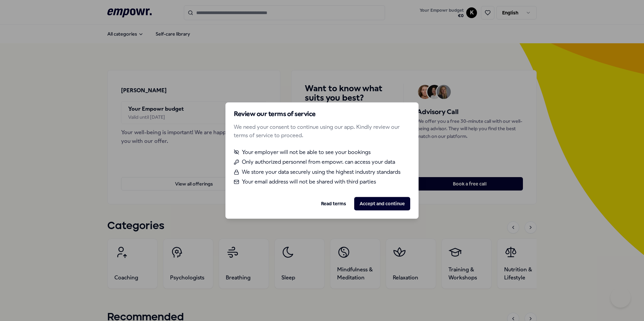 Image resolution: width=644 pixels, height=321 pixels. What do you see at coordinates (322, 131) in the screenshot?
I see `p: We need your consent to continue using our app. Kindly review our terms of service to proceed.` at bounding box center [322, 131].